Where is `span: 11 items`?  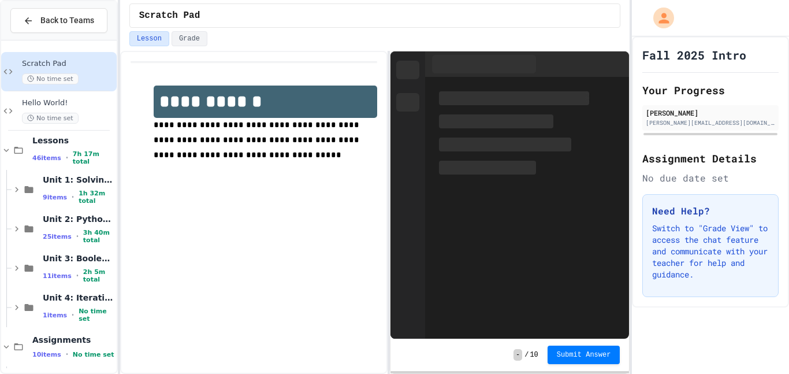 span: 11 items is located at coordinates (57, 276).